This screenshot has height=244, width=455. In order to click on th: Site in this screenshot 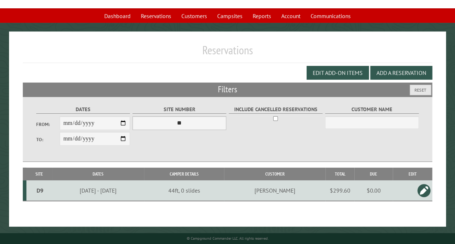, I will do `click(39, 174)`.